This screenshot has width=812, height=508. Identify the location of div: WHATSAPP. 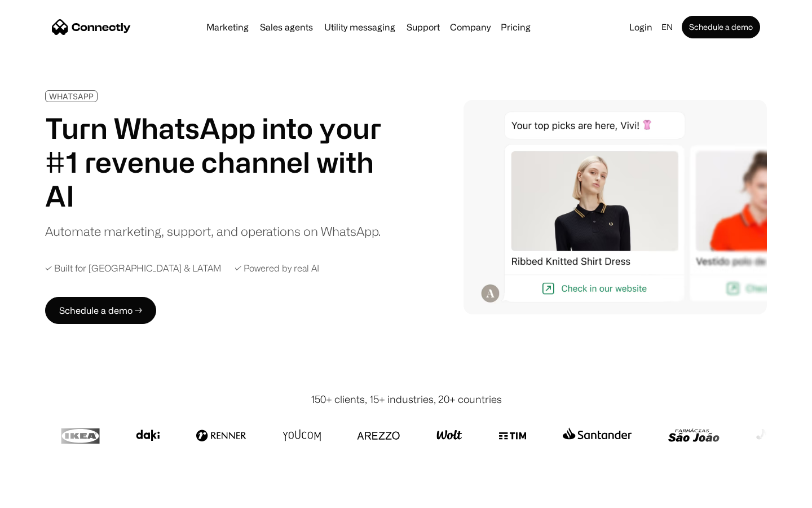
(71, 96).